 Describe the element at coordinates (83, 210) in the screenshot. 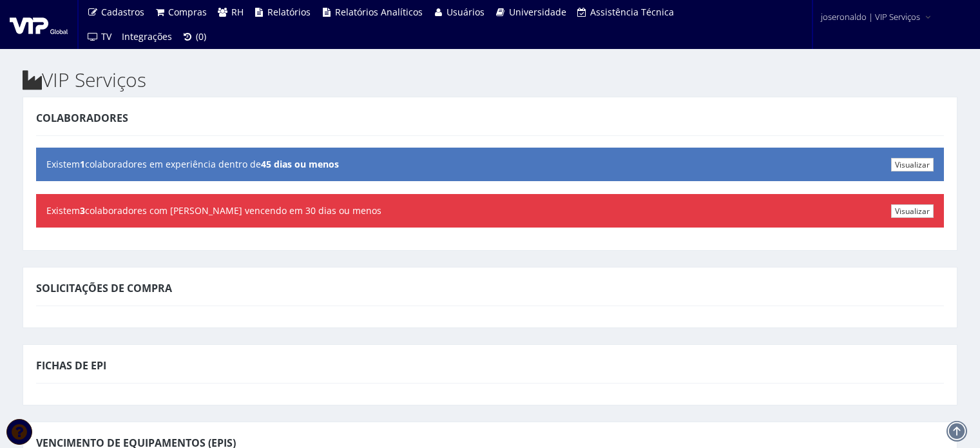

I see `b: 3` at that location.